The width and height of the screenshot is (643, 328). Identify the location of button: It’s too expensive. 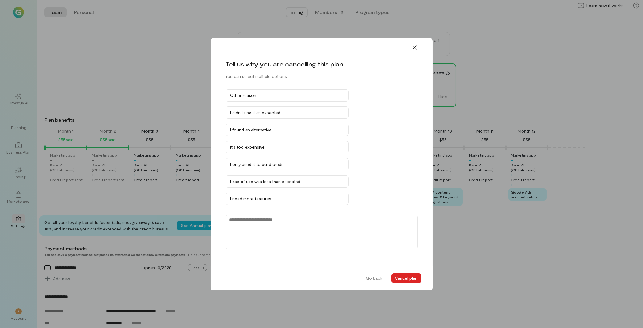
(287, 147).